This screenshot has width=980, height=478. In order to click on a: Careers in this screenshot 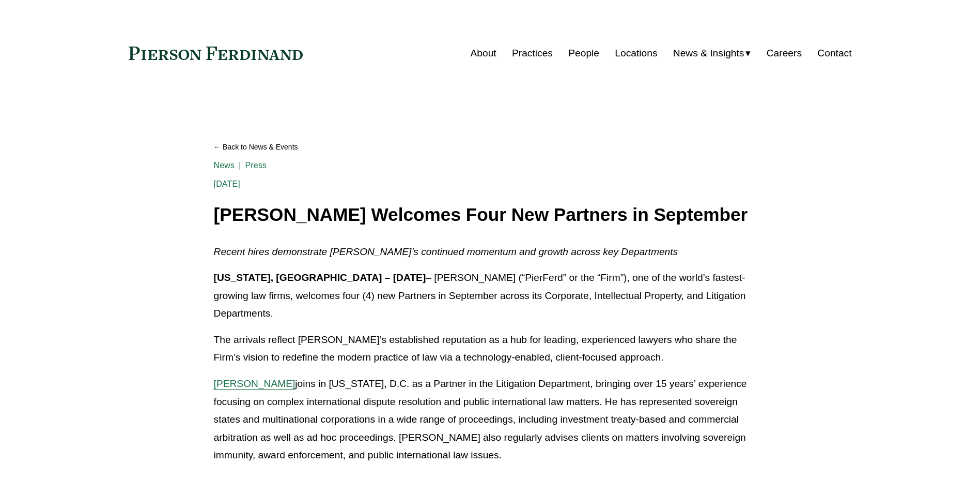, I will do `click(784, 53)`.